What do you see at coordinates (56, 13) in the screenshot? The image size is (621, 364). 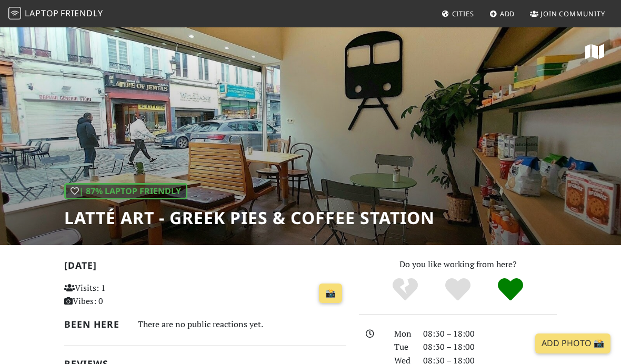 I see `a: LaptopFriendly LaptopFriendly` at bounding box center [56, 13].